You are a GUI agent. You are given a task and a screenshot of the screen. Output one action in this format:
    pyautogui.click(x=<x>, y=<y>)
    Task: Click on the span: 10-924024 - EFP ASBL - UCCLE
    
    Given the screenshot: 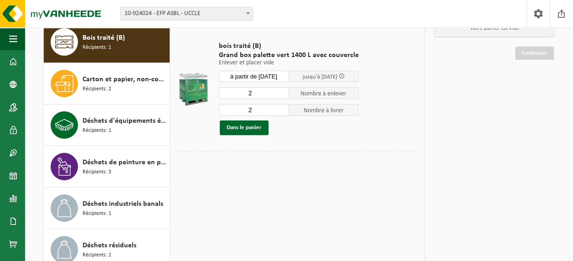 What is the action you would take?
    pyautogui.click(x=186, y=14)
    